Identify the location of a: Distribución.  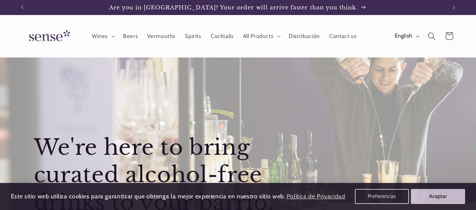
(304, 36).